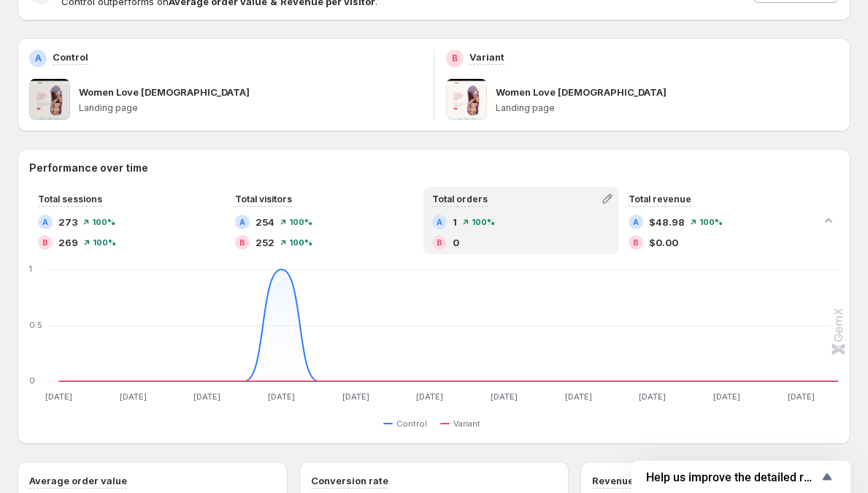  What do you see at coordinates (467, 423) in the screenshot?
I see `span: Variant` at bounding box center [467, 423].